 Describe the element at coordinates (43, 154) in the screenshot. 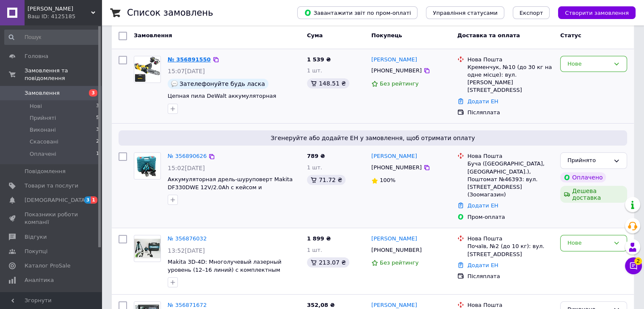

I see `span: Оплачені` at that location.